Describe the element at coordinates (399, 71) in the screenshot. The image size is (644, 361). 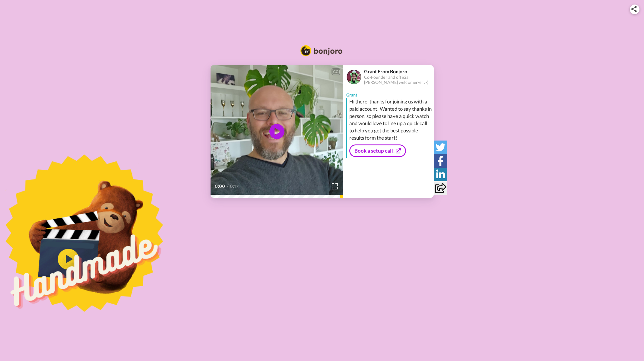
I see `div: Grant From Bonjoro` at that location.